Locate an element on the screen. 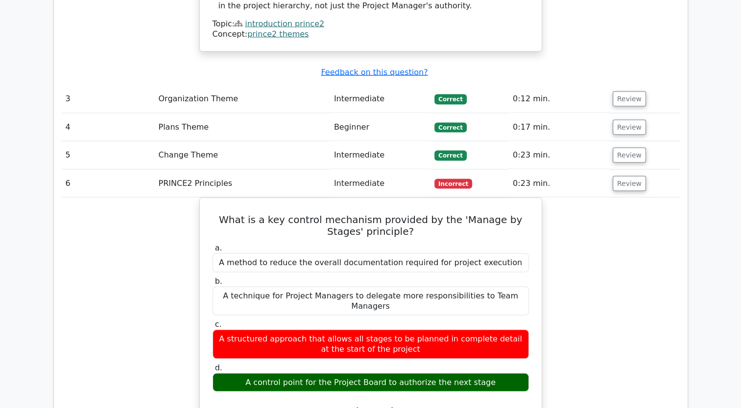 Image resolution: width=741 pixels, height=408 pixels. div: Topic: is located at coordinates (371, 23).